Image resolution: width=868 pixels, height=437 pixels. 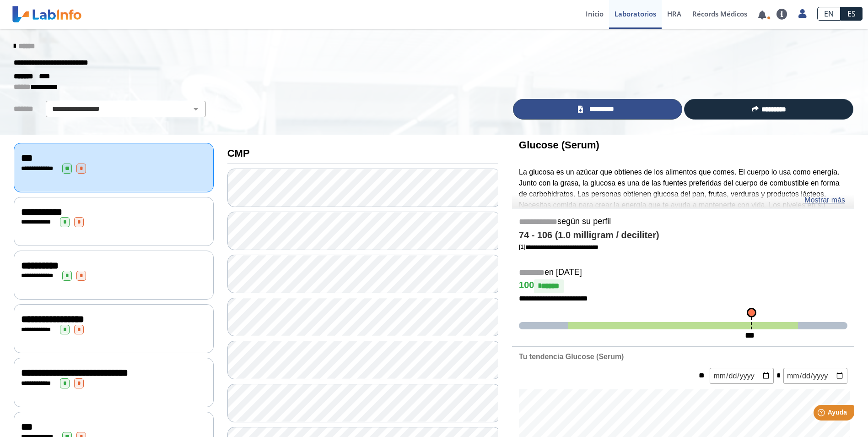 What do you see at coordinates (683, 222) in the screenshot?
I see `h5: según su perfil` at bounding box center [683, 222].